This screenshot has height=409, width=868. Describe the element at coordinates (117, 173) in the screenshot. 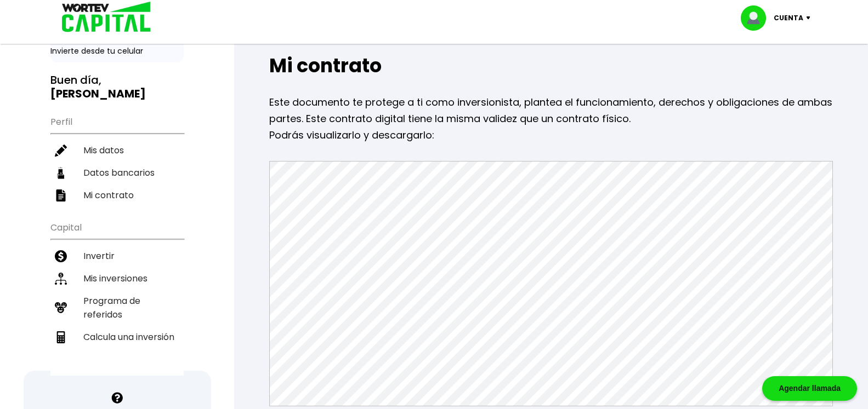

I see `a: Datos bancarios` at that location.